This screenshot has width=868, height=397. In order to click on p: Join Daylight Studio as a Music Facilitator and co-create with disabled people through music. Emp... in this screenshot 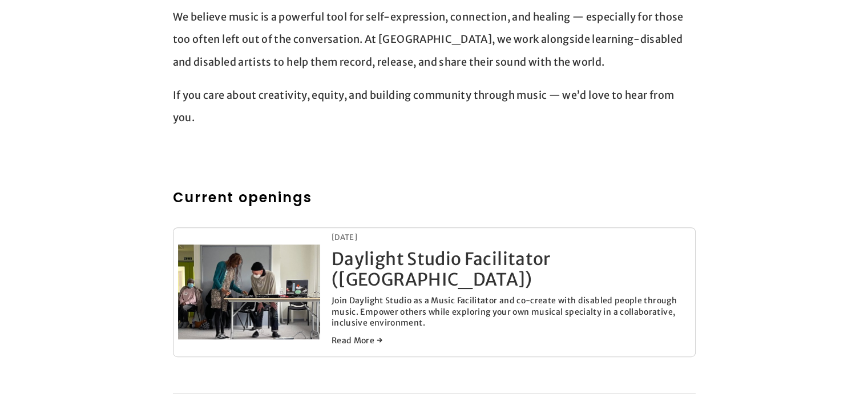, I will do `click(511, 312)`.